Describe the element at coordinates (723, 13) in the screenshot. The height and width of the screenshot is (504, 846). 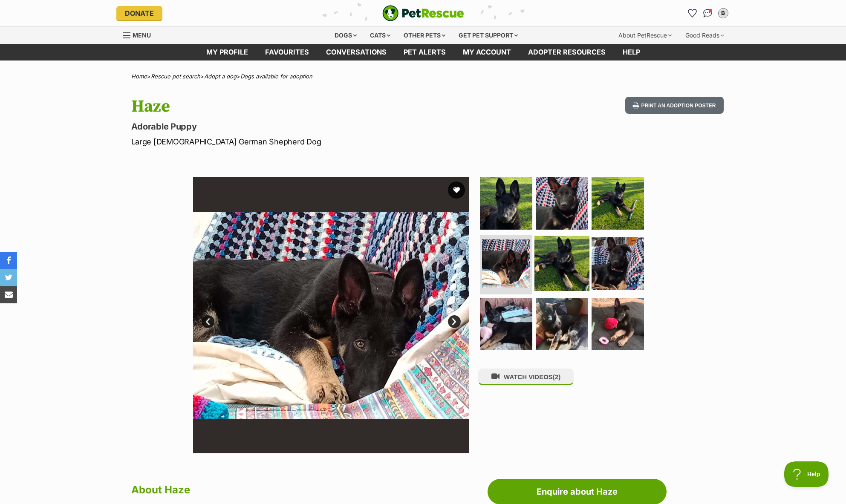
I see `button: My account` at that location.